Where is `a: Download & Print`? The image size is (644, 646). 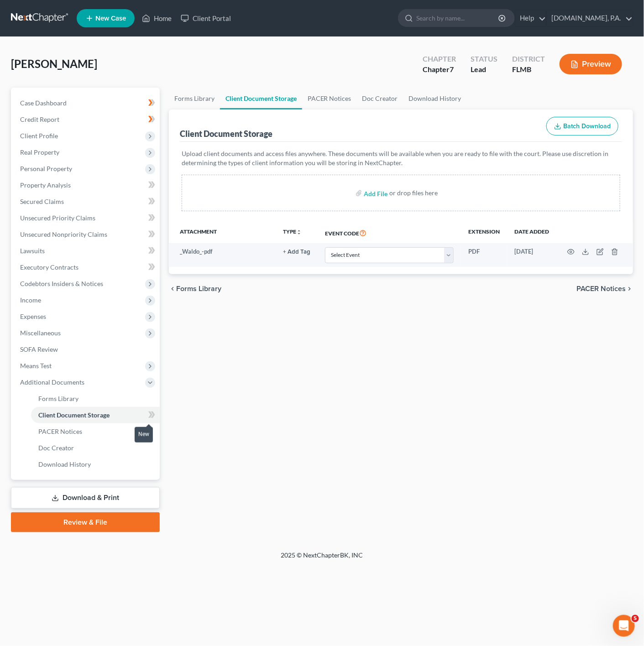 a: Download & Print is located at coordinates (85, 498).